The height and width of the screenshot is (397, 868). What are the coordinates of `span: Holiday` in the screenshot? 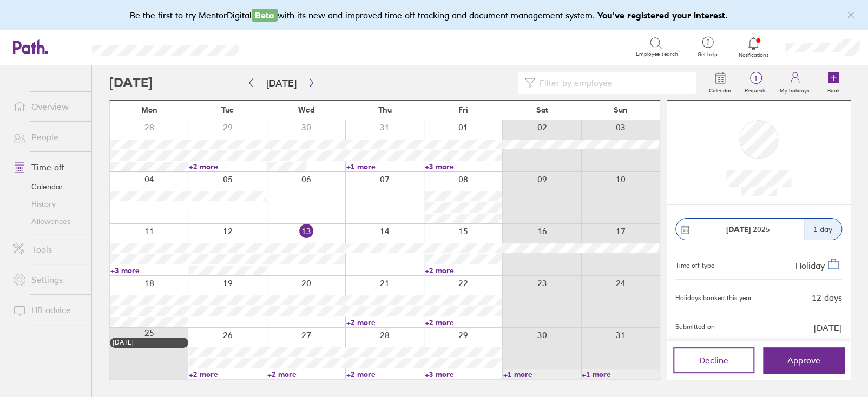 It's located at (810, 266).